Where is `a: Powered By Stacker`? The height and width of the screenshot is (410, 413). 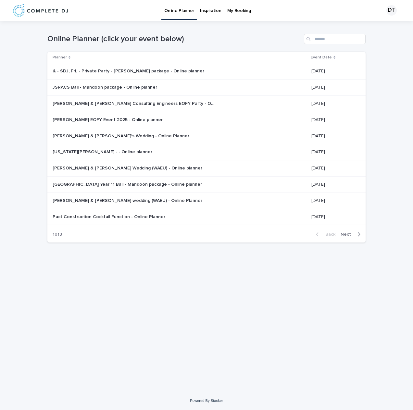
a: Powered By Stacker is located at coordinates (206, 401).